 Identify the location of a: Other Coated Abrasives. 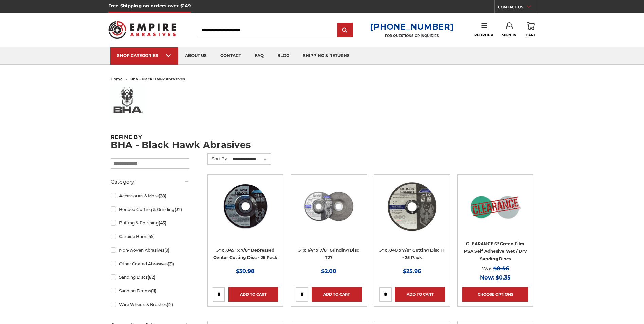
(150, 264).